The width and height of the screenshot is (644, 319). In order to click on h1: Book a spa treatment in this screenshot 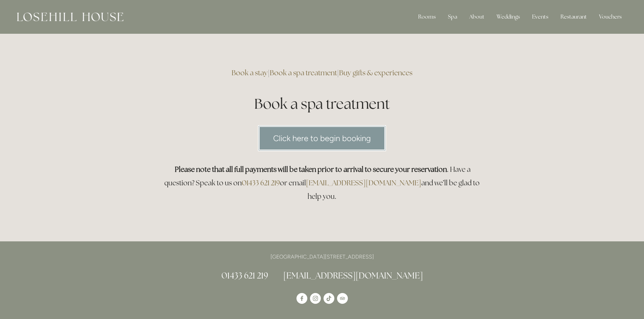, I will do `click(322, 103)`.